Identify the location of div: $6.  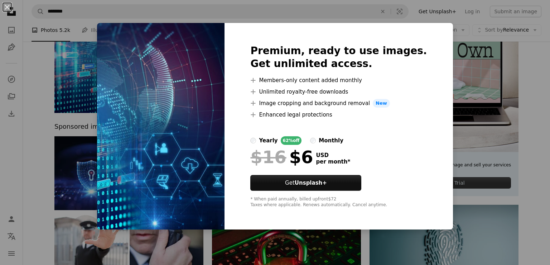
(282, 157).